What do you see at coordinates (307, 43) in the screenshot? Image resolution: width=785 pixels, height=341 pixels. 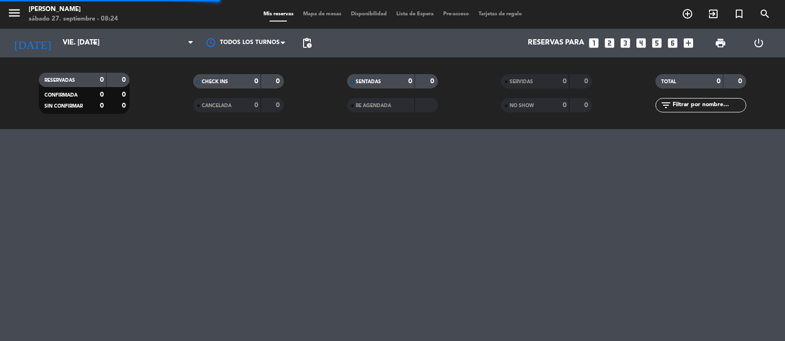 I see `span: pending_actions` at bounding box center [307, 43].